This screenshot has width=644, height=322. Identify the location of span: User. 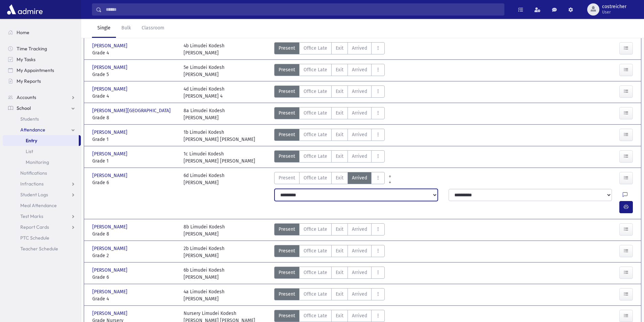
(614, 12).